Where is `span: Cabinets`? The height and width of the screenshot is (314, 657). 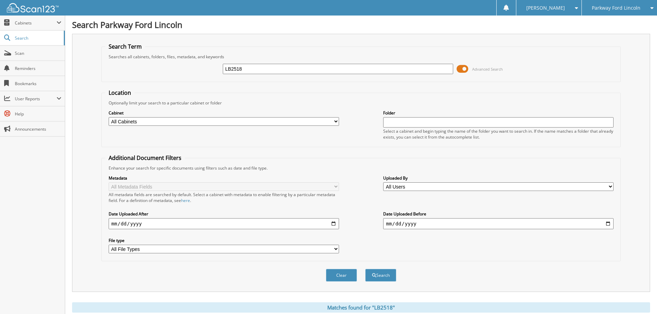 span: Cabinets is located at coordinates (36, 23).